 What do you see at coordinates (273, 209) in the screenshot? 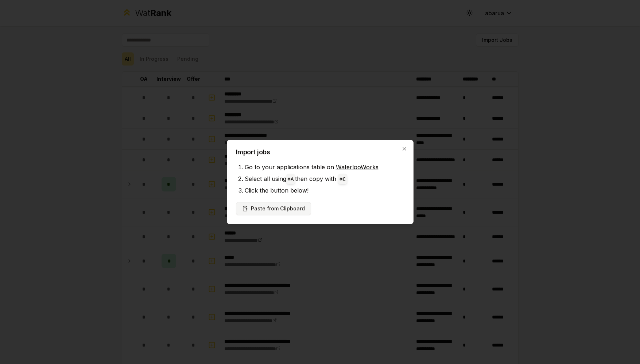
I see `button: Paste from Clipboard` at bounding box center [273, 209].